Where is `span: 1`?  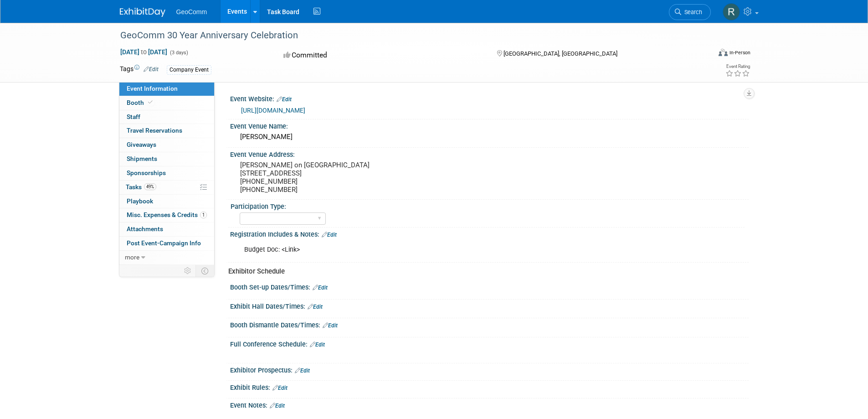
span: 1 is located at coordinates (203, 215).